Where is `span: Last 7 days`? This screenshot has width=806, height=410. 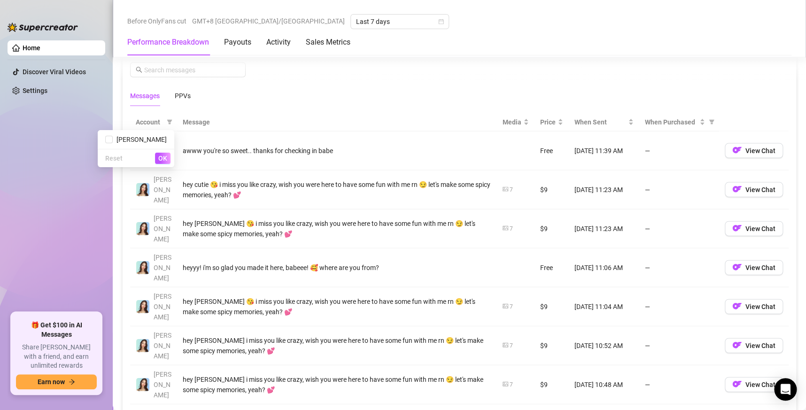
span: Last 7 days is located at coordinates (400, 22).